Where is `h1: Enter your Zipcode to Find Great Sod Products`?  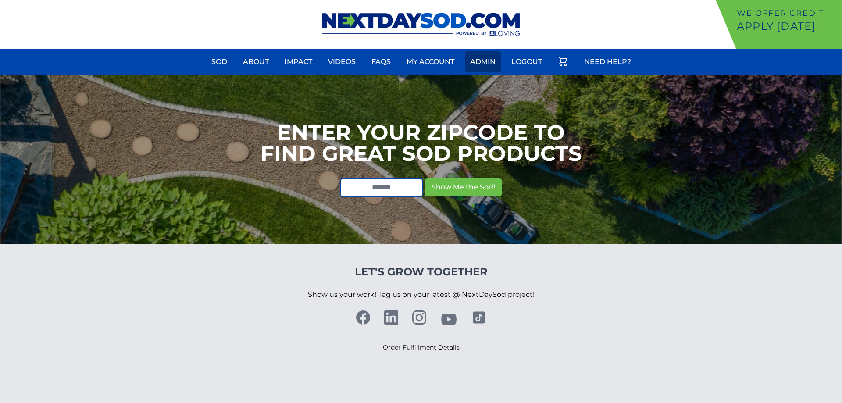 h1: Enter your Zipcode to Find Great Sod Products is located at coordinates (421, 143).